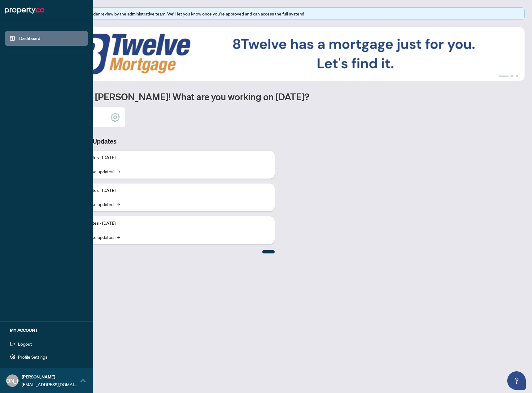  What do you see at coordinates (49, 330) in the screenshot?
I see `h5: MY ACCOUNT` at bounding box center [49, 330].